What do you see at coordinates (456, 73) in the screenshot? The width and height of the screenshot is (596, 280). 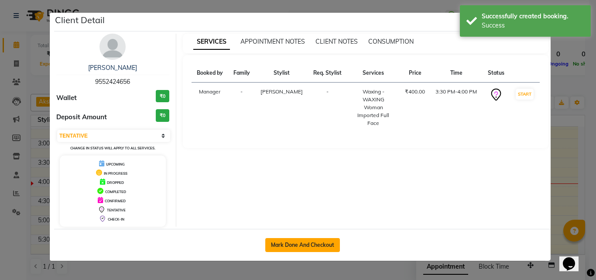 I see `th: Time` at bounding box center [456, 73].